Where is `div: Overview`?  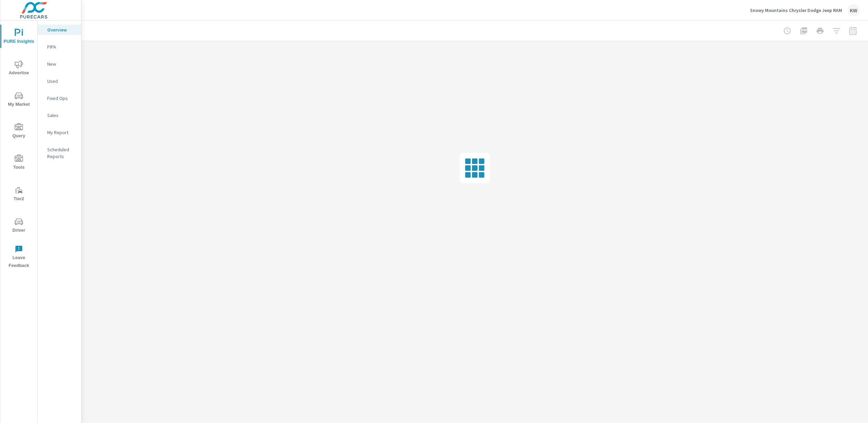 div: Overview is located at coordinates (59, 30).